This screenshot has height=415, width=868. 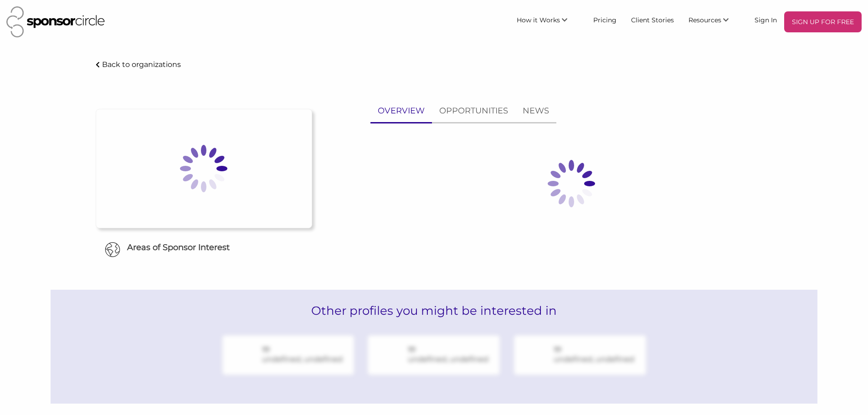 I want to click on h2: Other profiles you might be interested in, so click(x=434, y=311).